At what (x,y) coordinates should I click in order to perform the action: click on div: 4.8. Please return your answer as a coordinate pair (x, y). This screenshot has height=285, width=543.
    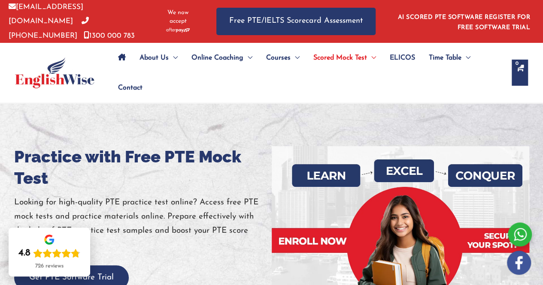
    Looking at the image, I should click on (24, 254).